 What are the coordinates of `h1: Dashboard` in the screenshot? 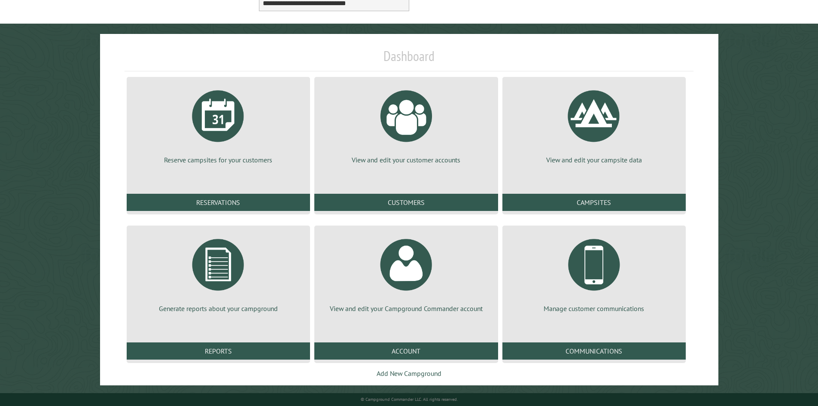 It's located at (409, 59).